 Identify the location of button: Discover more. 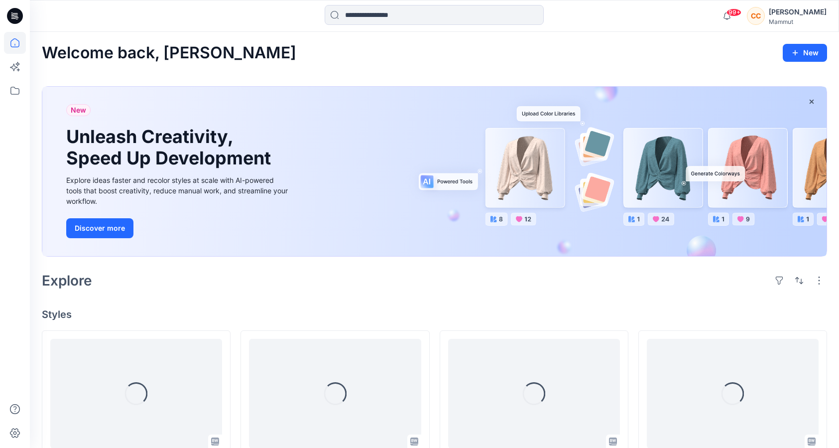
(100, 228).